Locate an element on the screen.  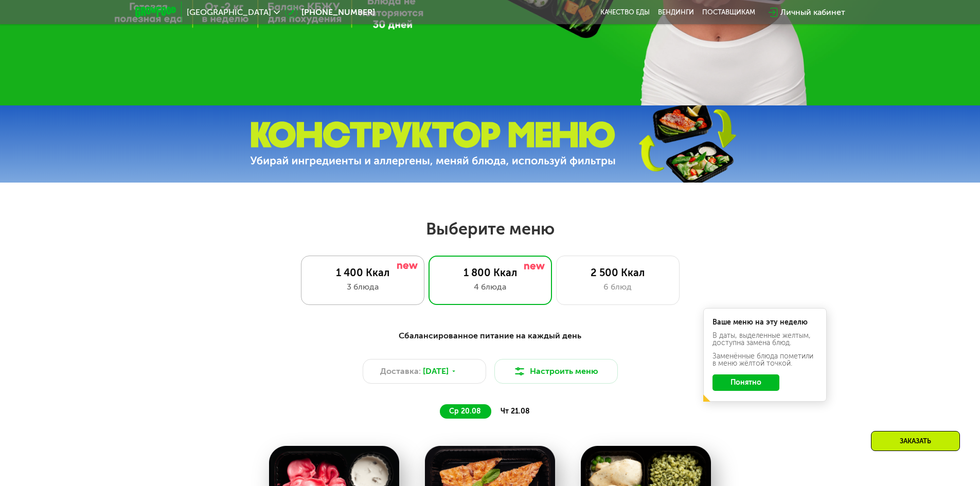
div: В даты, выделенные желтым, доступна замена блюд. is located at coordinates (765, 340).